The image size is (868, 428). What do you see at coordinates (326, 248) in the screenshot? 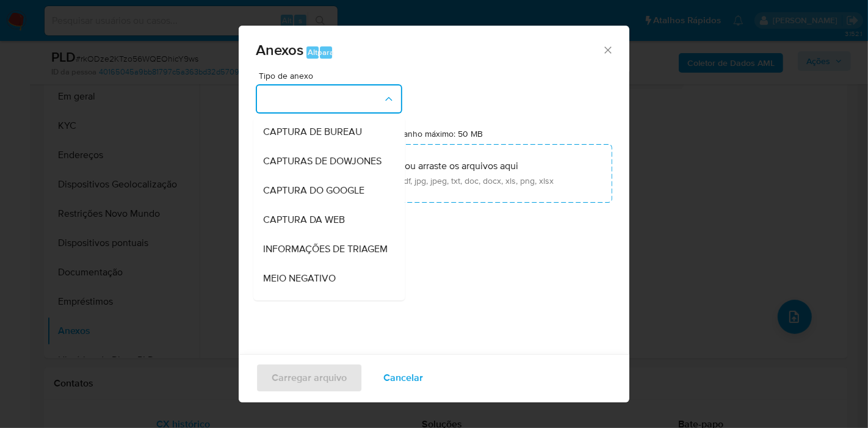
I see `font: INFORMAÇÕES DE TRIAGEM` at bounding box center [326, 248].